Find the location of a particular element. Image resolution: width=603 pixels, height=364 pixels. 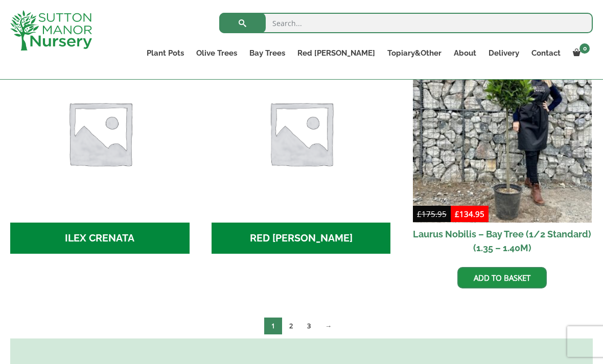

h2: Laurus Nobilis – Bay Tree (1/2 Standard) (1.35 – 1.40M) is located at coordinates (503, 241).